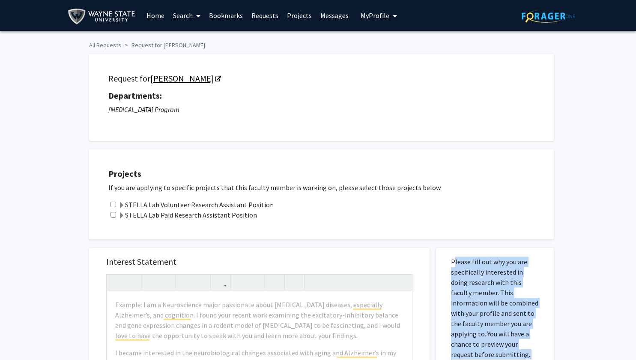 The image size is (636, 360). What do you see at coordinates (259, 261) in the screenshot?
I see `h5: Interest Statement` at bounding box center [259, 261].